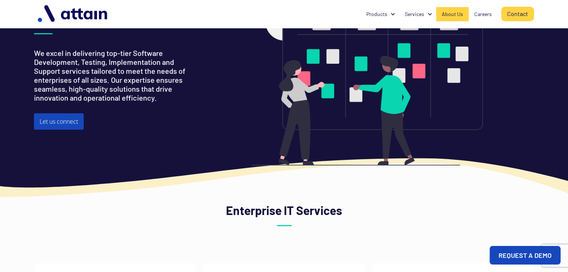 This screenshot has width=568, height=272. I want to click on div: Careers, so click(482, 14).